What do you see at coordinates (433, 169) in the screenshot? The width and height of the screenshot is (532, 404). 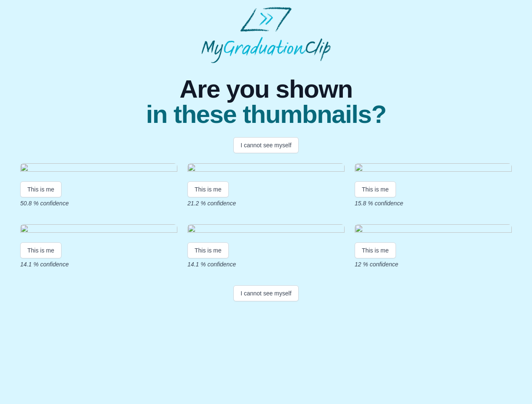 I see `img: 8367438b6957d740bbf062267bd970cfdd69922a.gif` at bounding box center [433, 169].